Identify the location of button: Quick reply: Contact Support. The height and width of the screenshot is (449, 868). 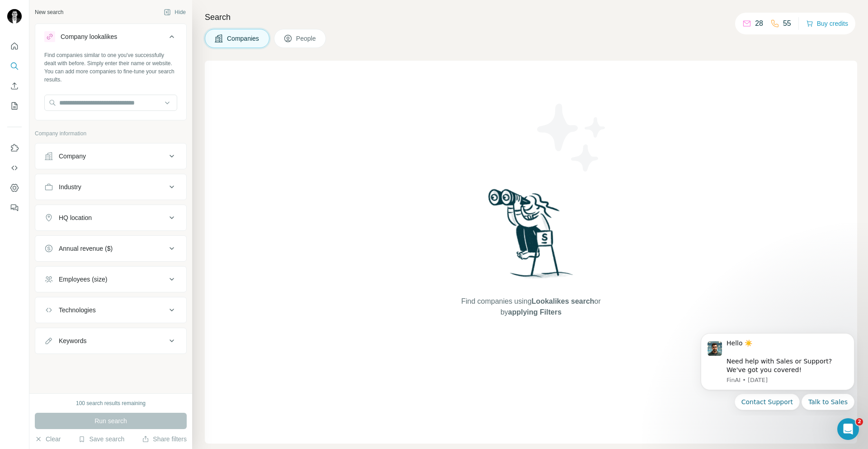
(80, 77).